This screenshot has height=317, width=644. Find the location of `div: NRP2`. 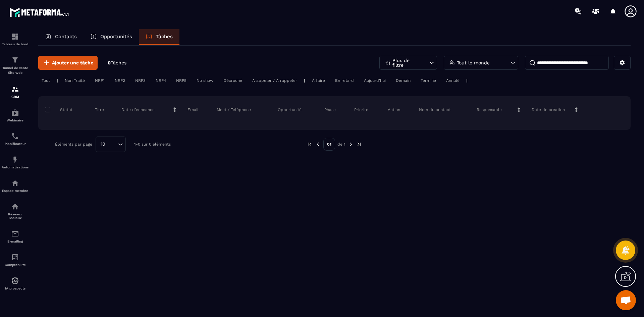

div: NRP2 is located at coordinates (120, 80).